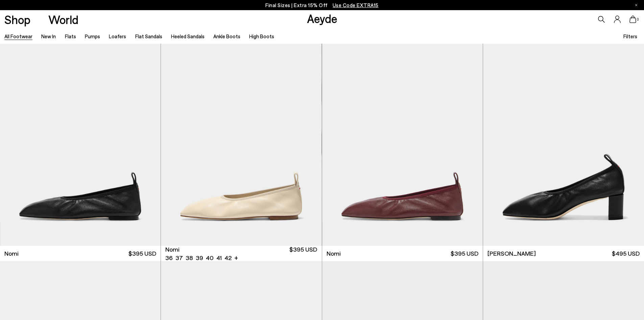 This screenshot has height=320, width=644. I want to click on div: 1 / 6, so click(241, 144).